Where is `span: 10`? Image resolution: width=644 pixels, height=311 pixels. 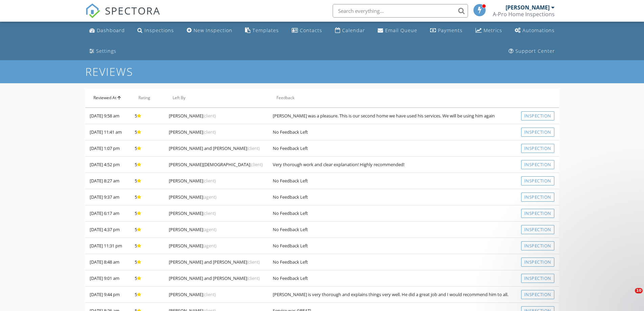
span: 10 is located at coordinates (638, 291).